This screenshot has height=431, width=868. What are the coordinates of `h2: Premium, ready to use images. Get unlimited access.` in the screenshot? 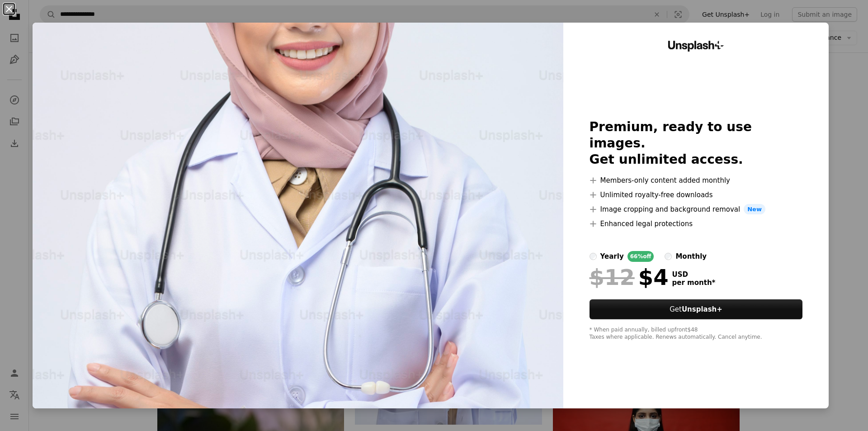 It's located at (696, 144).